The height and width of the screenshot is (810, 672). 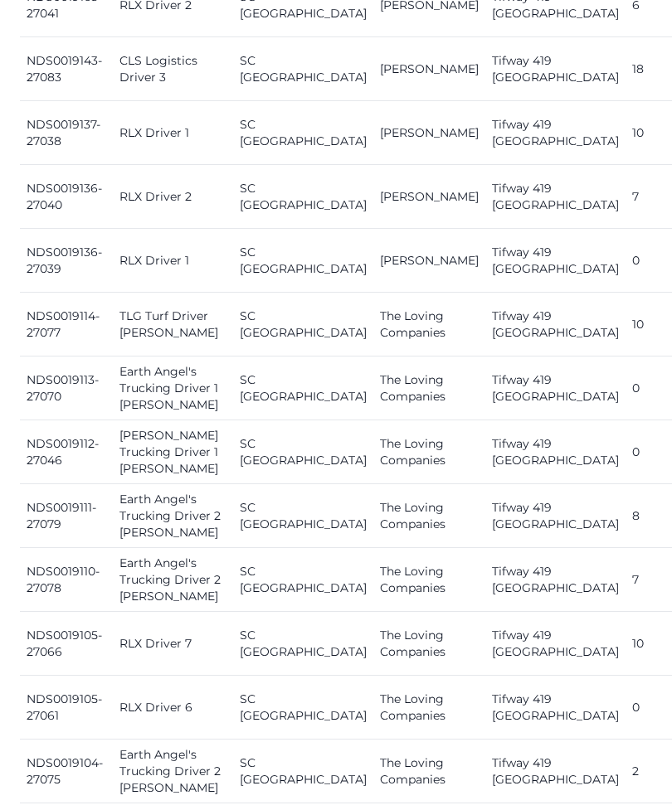 What do you see at coordinates (66, 196) in the screenshot?
I see `td: NDS0019136-27040` at bounding box center [66, 196].